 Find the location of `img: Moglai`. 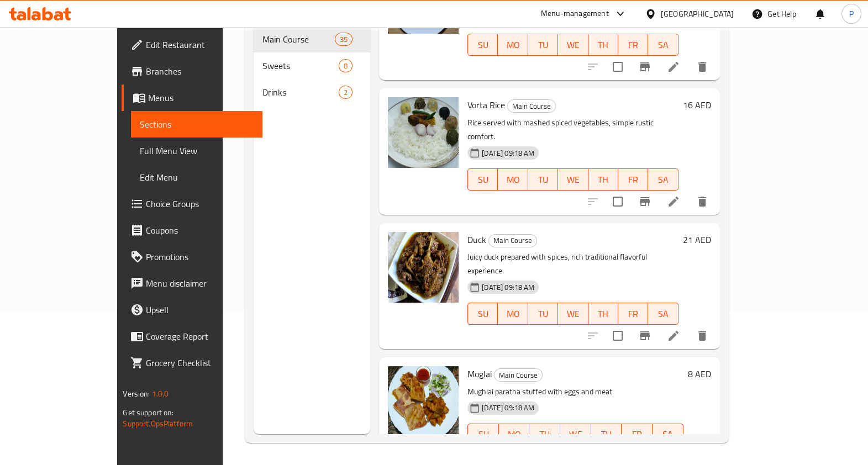

img: Moglai is located at coordinates (423, 401).